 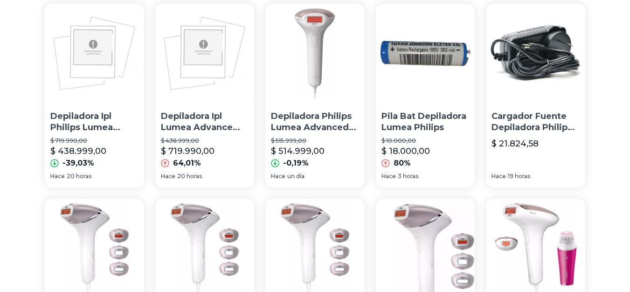 I want to click on p: -0,19%, so click(x=296, y=163).